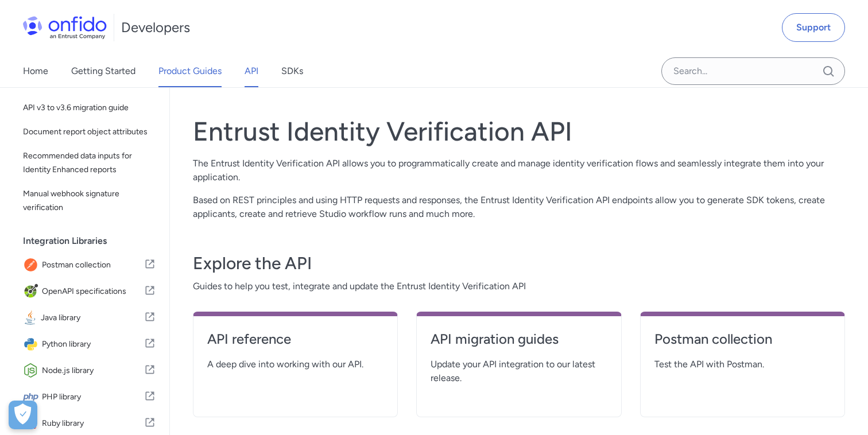  Describe the element at coordinates (32, 292) in the screenshot. I see `img: IconOpenAPI specifications` at that location.